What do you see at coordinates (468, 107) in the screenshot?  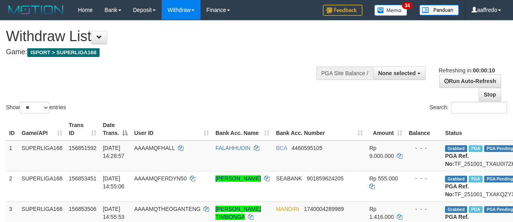 I see `label: Search:` at bounding box center [468, 107].